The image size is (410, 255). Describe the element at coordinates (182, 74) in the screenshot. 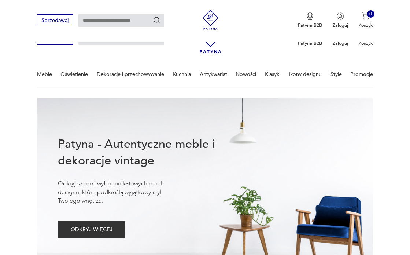

I see `a: Kuchnia` at that location.